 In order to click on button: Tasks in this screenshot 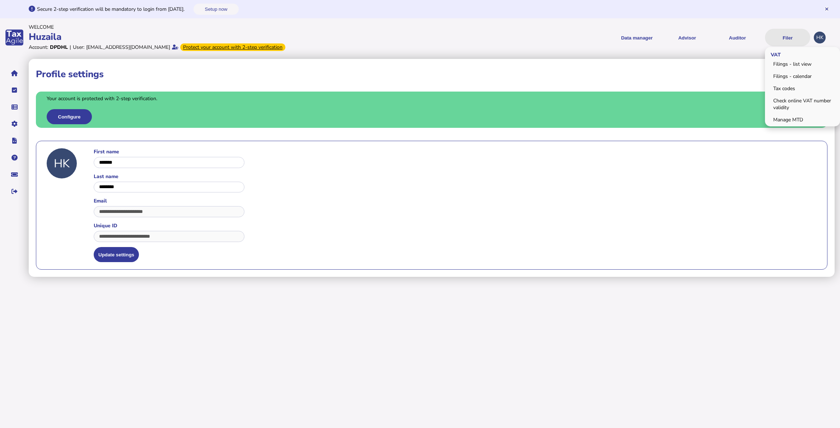, I will do `click(14, 90)`.